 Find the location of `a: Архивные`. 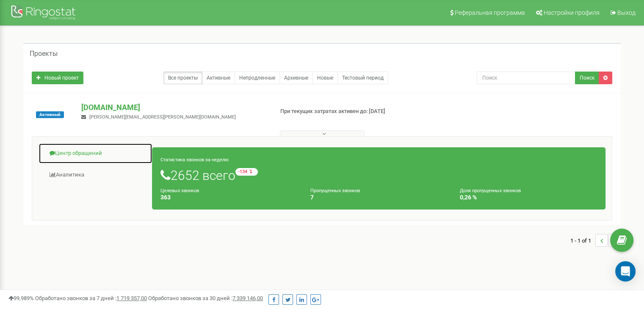

a: Архивные is located at coordinates (296, 78).